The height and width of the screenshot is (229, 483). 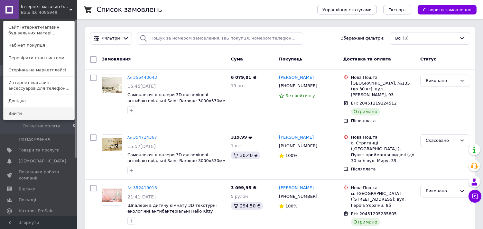 I want to click on div: Ваш ID: 4095949, so click(x=34, y=13).